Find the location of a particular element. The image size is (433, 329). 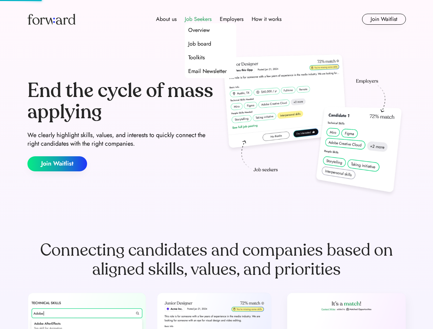

div: Job Seekers is located at coordinates (198, 19).